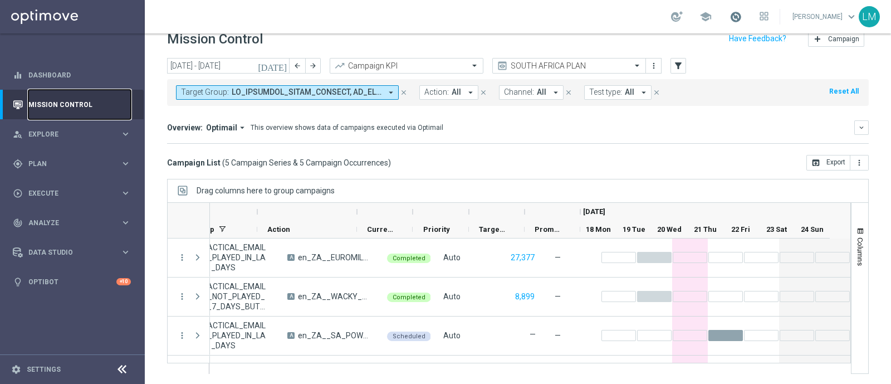  Describe the element at coordinates (80, 75) in the screenshot. I see `a: Dashboard` at that location.